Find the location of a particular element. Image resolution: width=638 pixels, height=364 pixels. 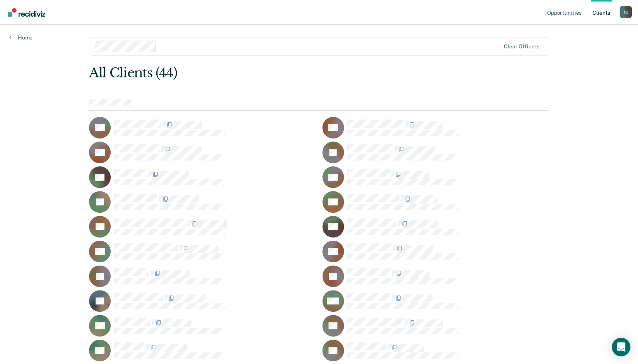

button: Profile dropdown button is located at coordinates (626, 12).